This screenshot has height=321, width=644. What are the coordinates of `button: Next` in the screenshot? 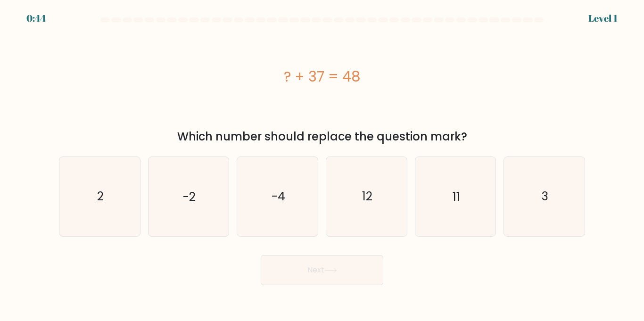 It's located at (322, 270).